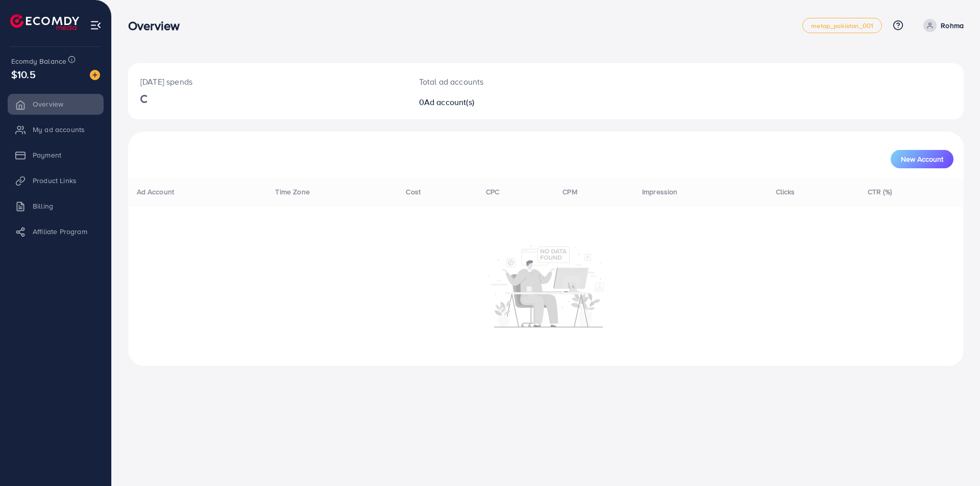 The width and height of the screenshot is (980, 486). Describe the element at coordinates (952, 26) in the screenshot. I see `p: Rohma` at that location.